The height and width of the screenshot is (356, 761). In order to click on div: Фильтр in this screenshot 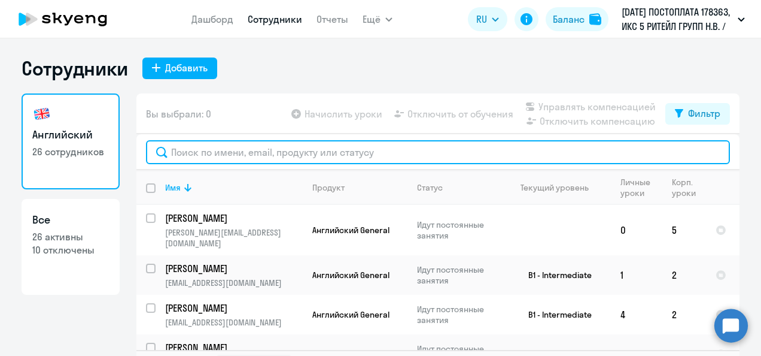, I will do `click(705, 113)`.